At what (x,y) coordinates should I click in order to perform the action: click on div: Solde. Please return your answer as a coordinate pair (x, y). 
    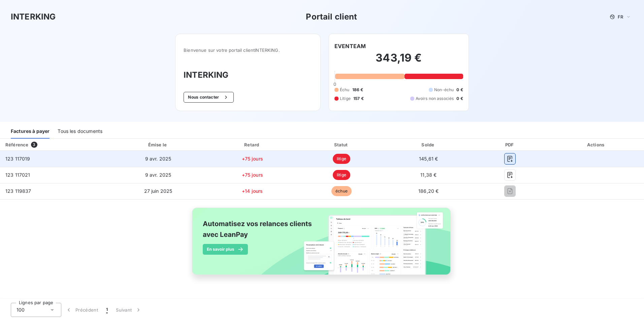
    Looking at the image, I should click on (428, 145).